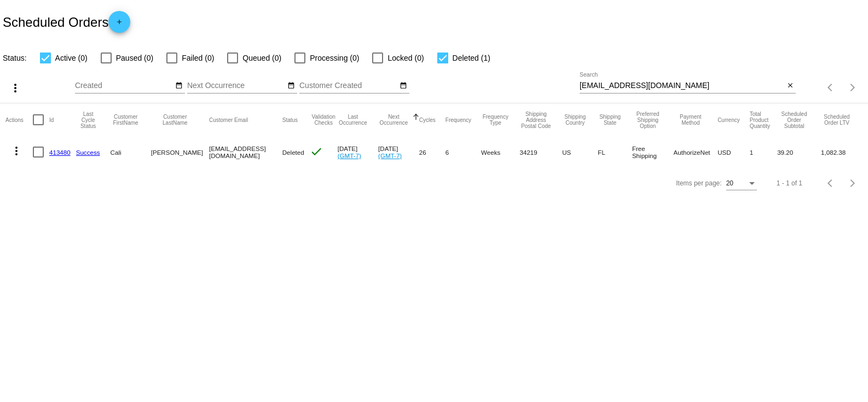 The width and height of the screenshot is (868, 402). What do you see at coordinates (405, 58) in the screenshot?
I see `span: Locked (0)` at bounding box center [405, 58].